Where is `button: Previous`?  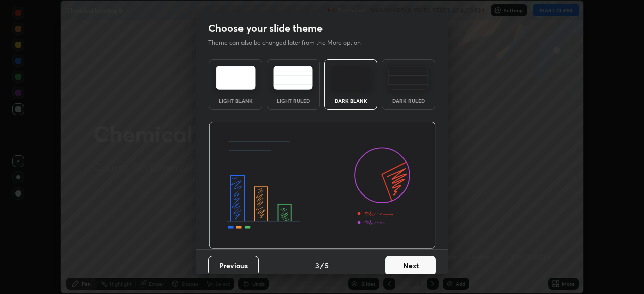
button: Previous is located at coordinates (234, 266).